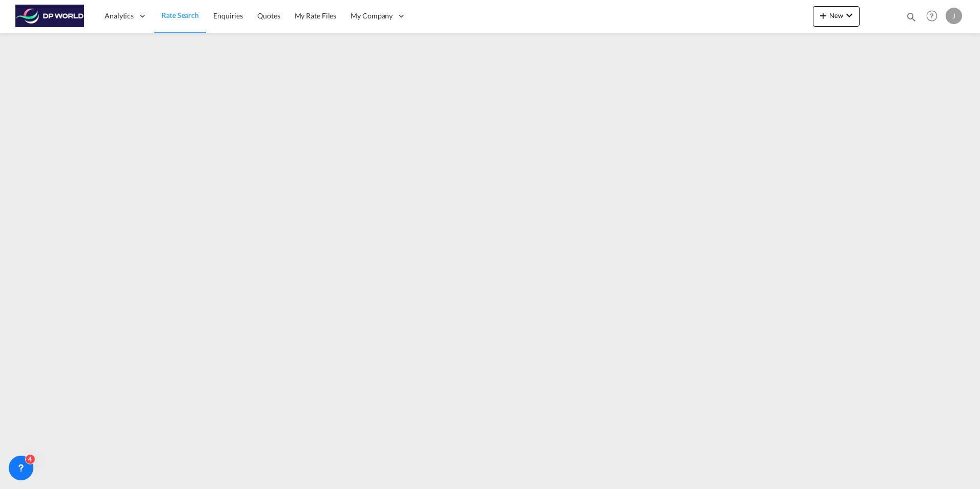 This screenshot has width=980, height=489. I want to click on span: Help, so click(931, 16).